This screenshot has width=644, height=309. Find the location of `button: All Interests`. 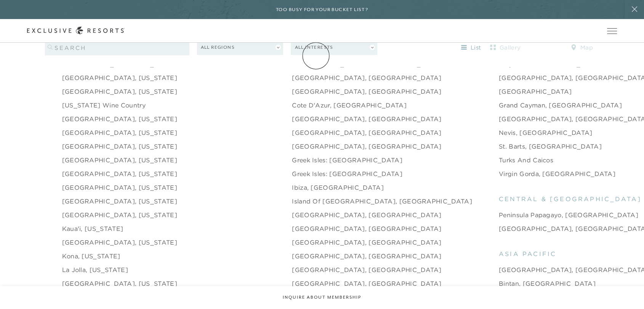

button: All Interests is located at coordinates (334, 47).